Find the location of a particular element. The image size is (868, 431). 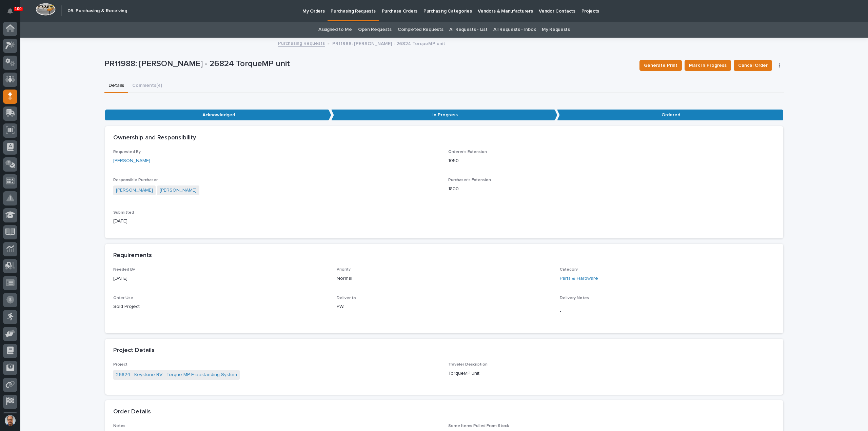

img: Workspace Logo is located at coordinates (46, 9).